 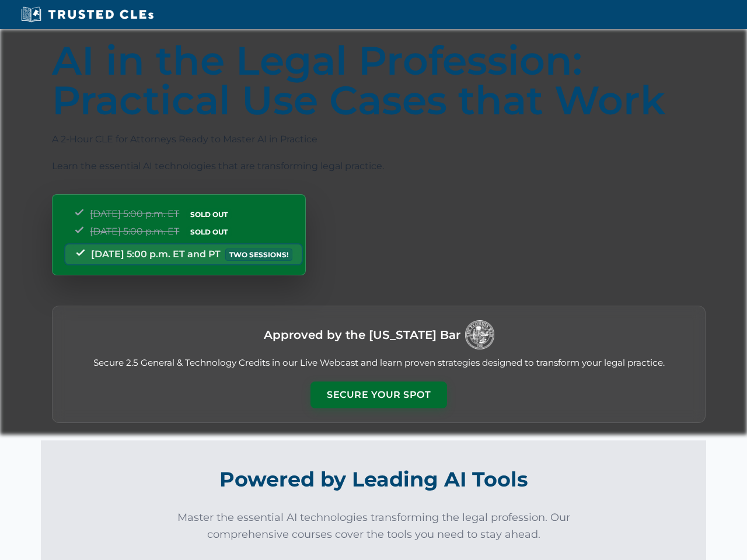 What do you see at coordinates (378, 166) in the screenshot?
I see `p: Learn the essential AI technologies that are transforming legal practice.` at bounding box center [378, 166].